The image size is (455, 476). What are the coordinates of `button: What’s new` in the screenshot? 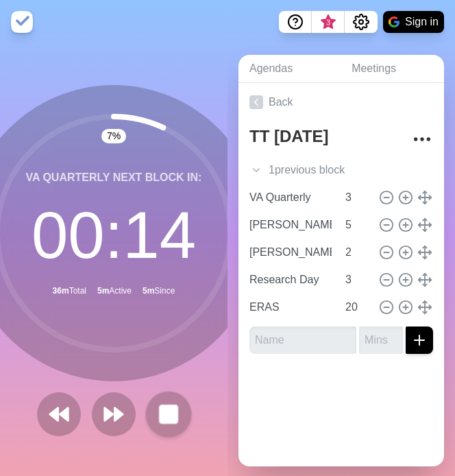 It's located at (328, 22).